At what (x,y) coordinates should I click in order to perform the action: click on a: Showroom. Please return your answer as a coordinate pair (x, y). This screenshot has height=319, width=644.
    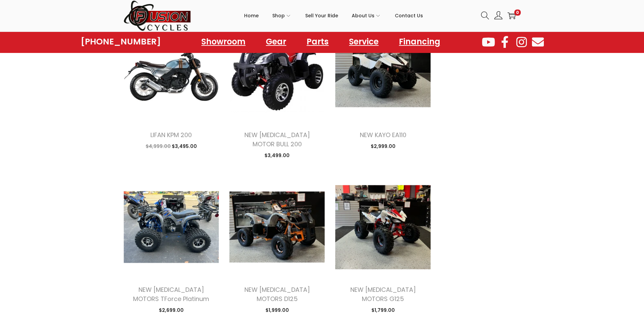
    Looking at the image, I should click on (224, 42).